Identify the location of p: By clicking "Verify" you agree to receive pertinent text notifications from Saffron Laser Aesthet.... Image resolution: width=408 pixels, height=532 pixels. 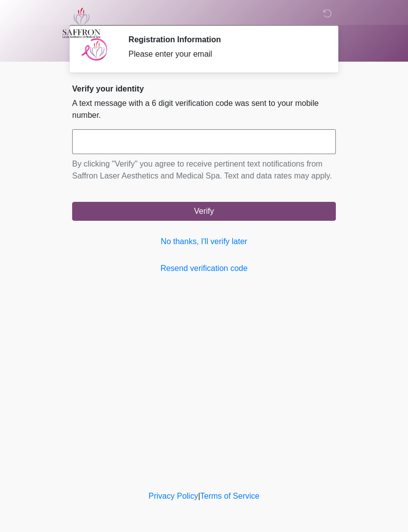
(204, 170).